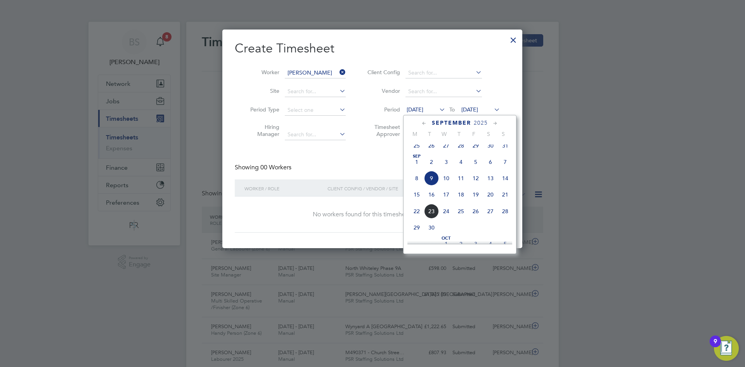  I want to click on div: 9, so click(715, 346).